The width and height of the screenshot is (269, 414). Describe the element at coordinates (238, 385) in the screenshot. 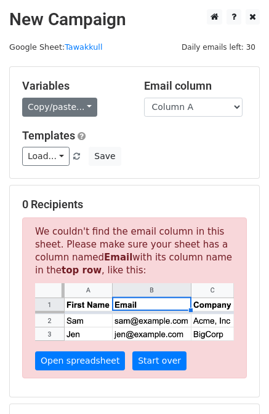

I see `div: Chat Widget` at that location.